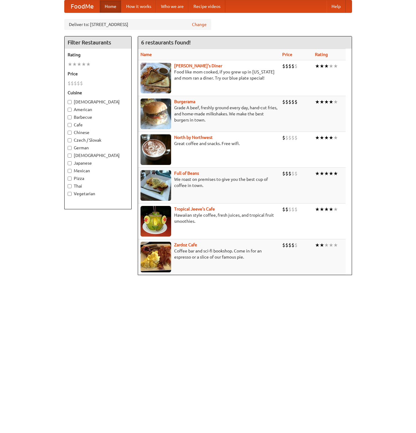  Describe the element at coordinates (70, 110) in the screenshot. I see `input: American` at that location.